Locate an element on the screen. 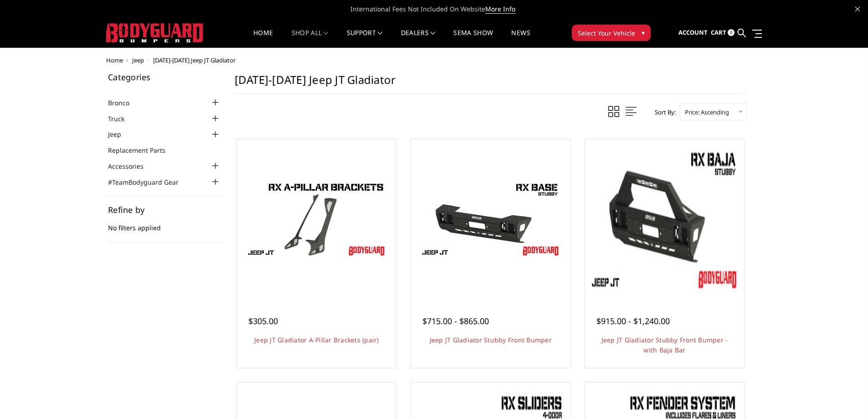  a: Accessories is located at coordinates (131, 166).